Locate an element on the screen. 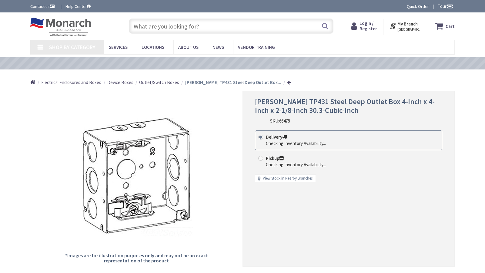  span: 66478 is located at coordinates (284, 121).